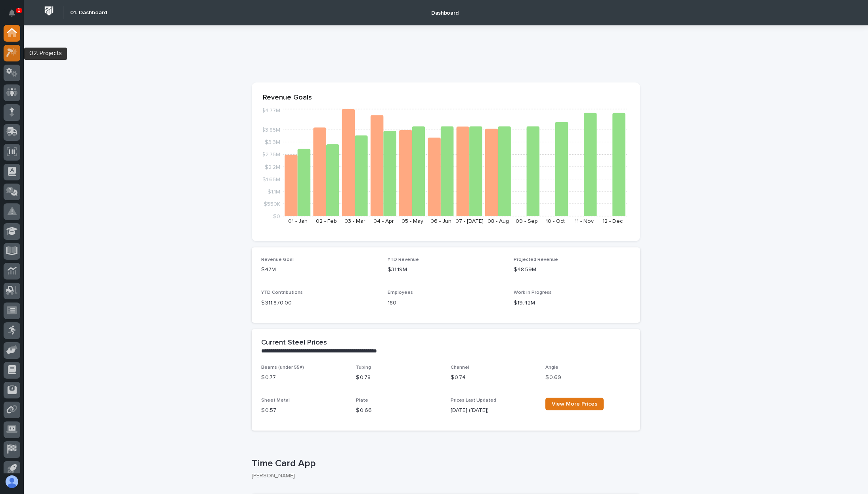  What do you see at coordinates (445, 463) in the screenshot?
I see `p: Time Card App` at bounding box center [445, 463].